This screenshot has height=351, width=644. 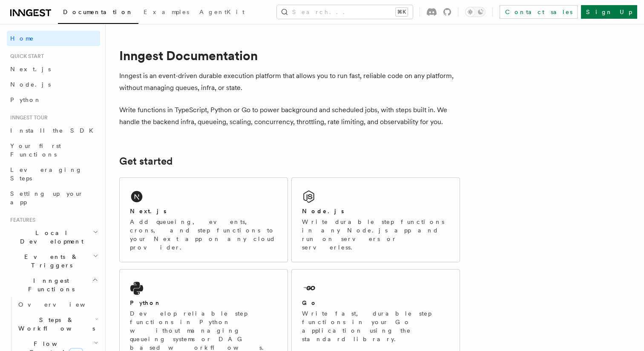 What do you see at coordinates (53, 150) in the screenshot?
I see `a: Your first Functions` at bounding box center [53, 150].